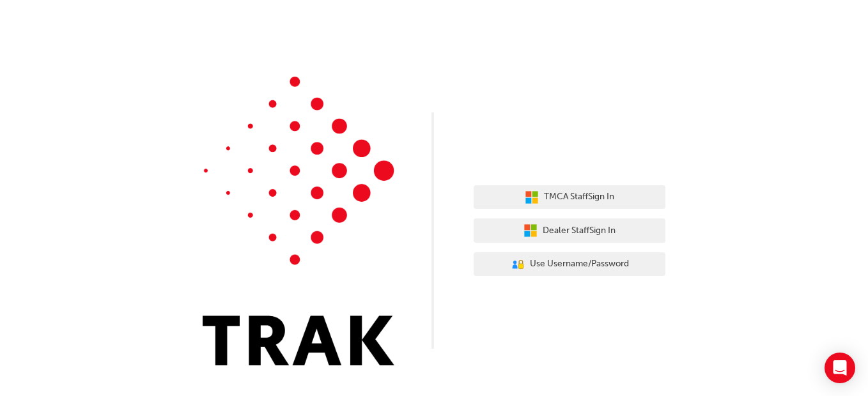 This screenshot has width=868, height=396. I want to click on button: Use Username/Password, so click(570, 265).